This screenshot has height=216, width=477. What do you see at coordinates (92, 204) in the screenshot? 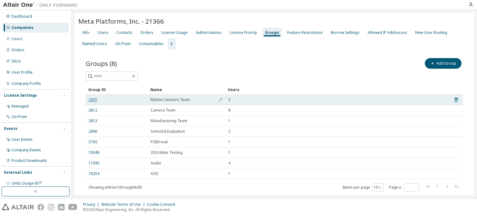
I see `div: Privacy` at bounding box center [92, 204].